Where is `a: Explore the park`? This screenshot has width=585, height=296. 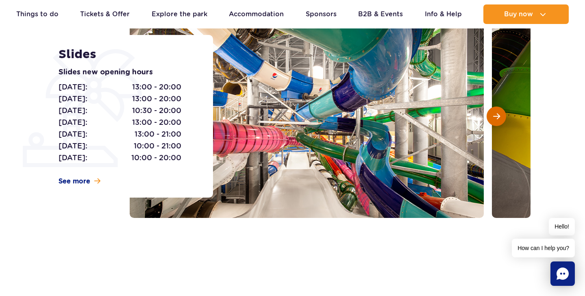
a: Explore the park is located at coordinates (179, 14).